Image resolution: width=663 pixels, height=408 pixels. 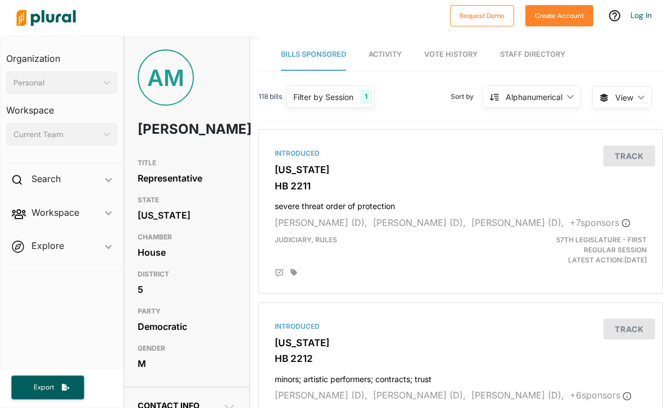 I want to click on span: + 7 sponsor s, so click(x=600, y=223).